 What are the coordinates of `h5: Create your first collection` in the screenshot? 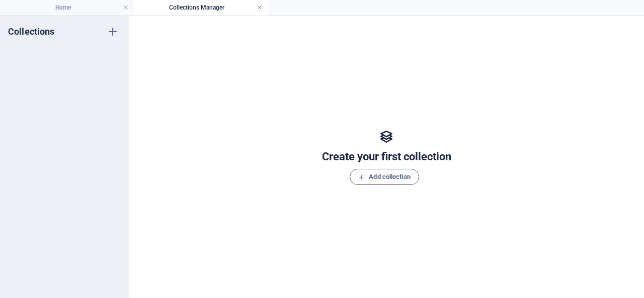 It's located at (386, 157).